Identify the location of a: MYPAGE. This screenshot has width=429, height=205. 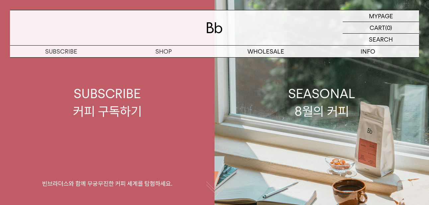
(381, 16).